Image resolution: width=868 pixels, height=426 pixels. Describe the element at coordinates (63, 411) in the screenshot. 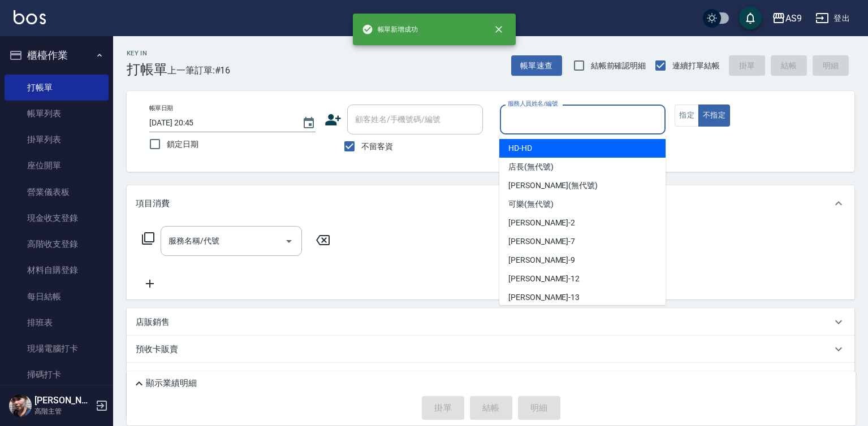

I see `p: 高階主管` at that location.